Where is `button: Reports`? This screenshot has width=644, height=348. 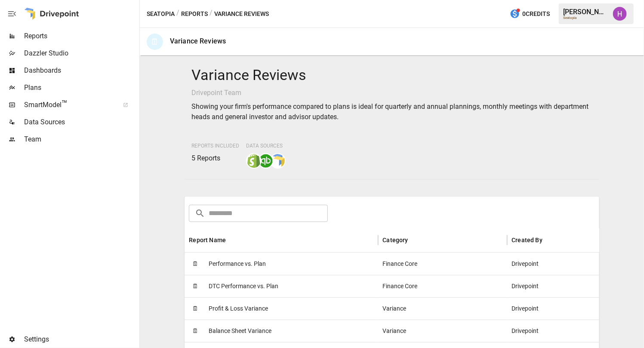 button: Reports is located at coordinates (194, 14).